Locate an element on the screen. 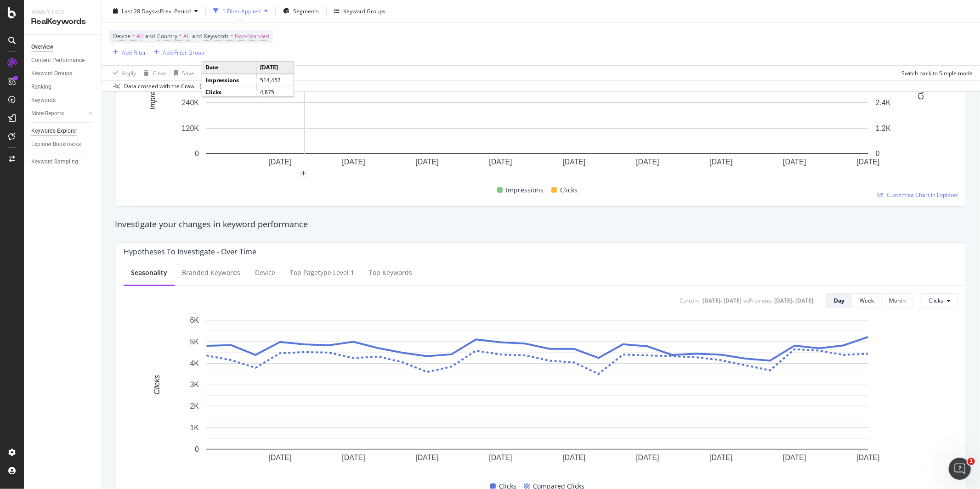 This screenshot has height=489, width=980. text: 1K is located at coordinates (194, 428).